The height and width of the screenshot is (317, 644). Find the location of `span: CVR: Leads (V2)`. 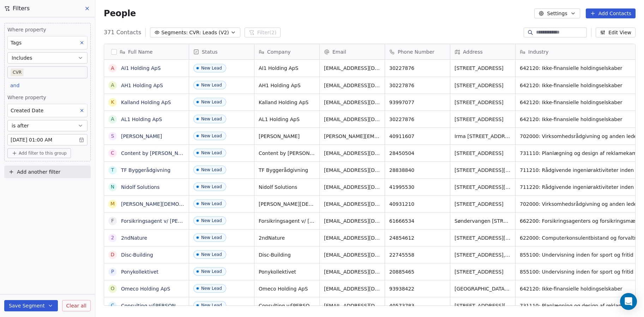

span: CVR: Leads (V2) is located at coordinates (209, 32).